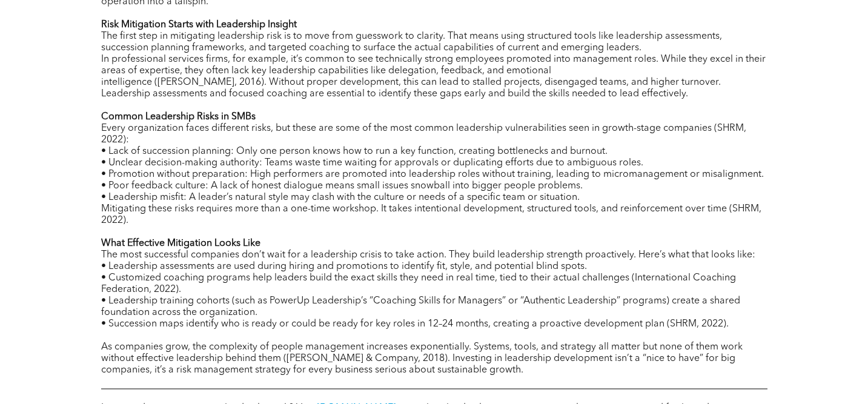 Image resolution: width=868 pixels, height=404 pixels. I want to click on span: As companies grow, the complexity of people management increases exponentially. Systems, tools, a..., so click(422, 359).